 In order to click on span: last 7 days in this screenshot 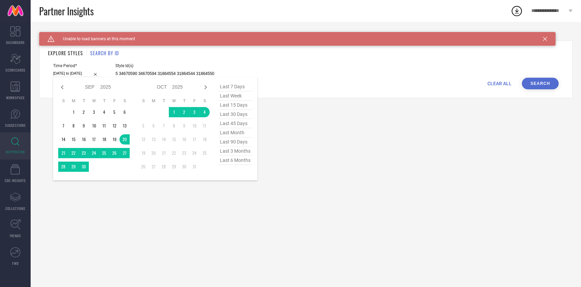, I will do `click(235, 86)`.